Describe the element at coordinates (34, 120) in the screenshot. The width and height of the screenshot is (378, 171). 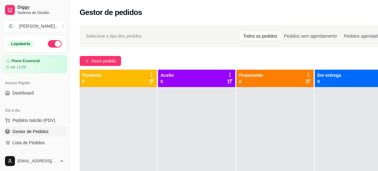
I see `span: Pedidos balcão (PDV)` at that location.